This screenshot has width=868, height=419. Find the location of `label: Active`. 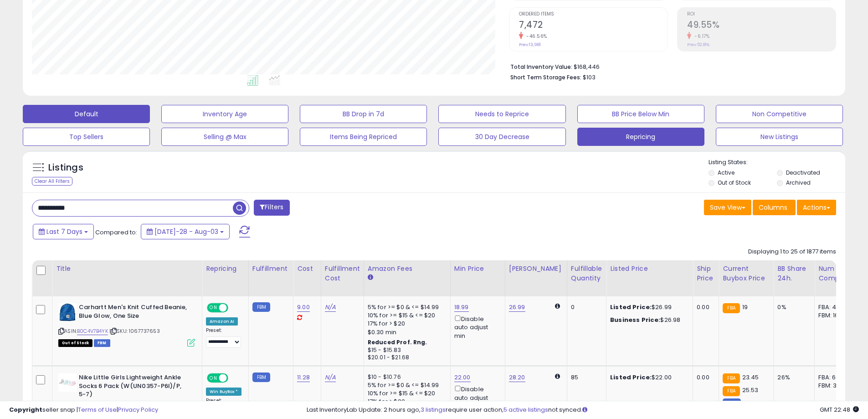

label: Active is located at coordinates (726, 172).